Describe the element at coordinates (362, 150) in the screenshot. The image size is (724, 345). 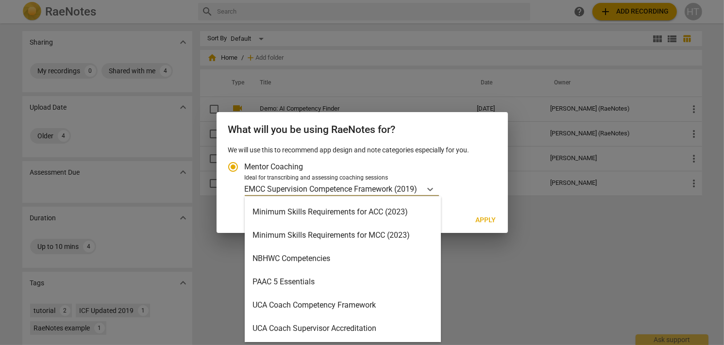
I see `p: We will use this to recommend app design and note categories especially for you.` at that location.